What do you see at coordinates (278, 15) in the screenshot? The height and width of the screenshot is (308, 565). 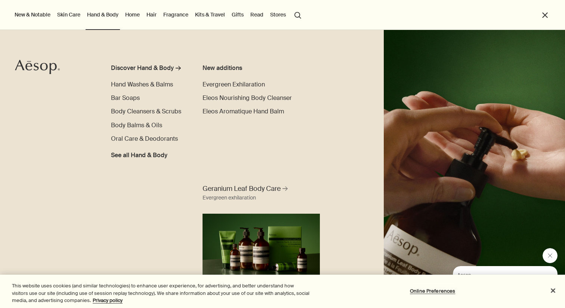 I see `button: Stores` at bounding box center [278, 15].